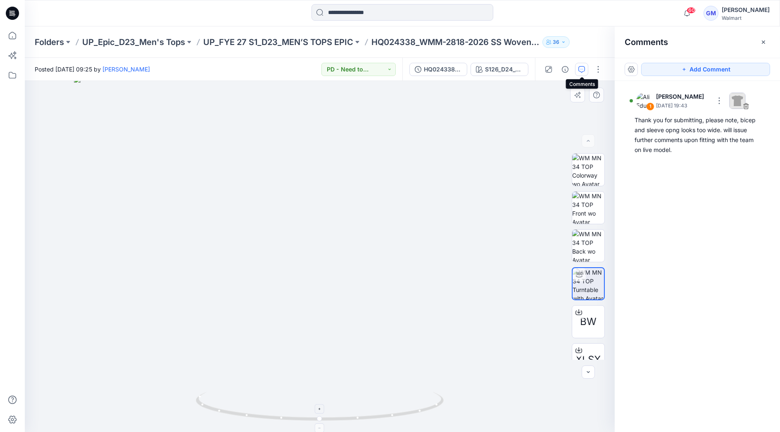  Describe the element at coordinates (646, 42) in the screenshot. I see `h2: Comments` at that location.